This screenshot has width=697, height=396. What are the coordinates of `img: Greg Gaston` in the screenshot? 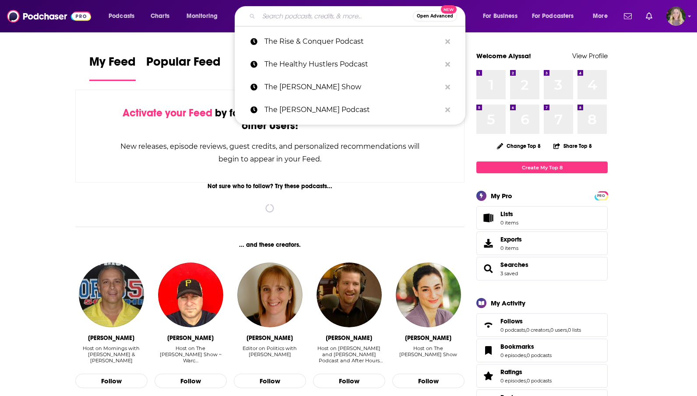 It's located at (111, 295).